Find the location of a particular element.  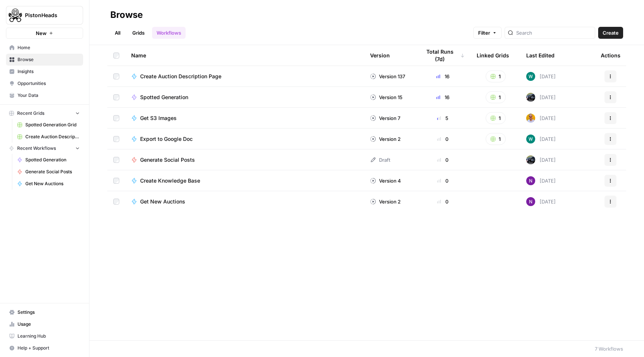

span: Usage is located at coordinates (48, 324).